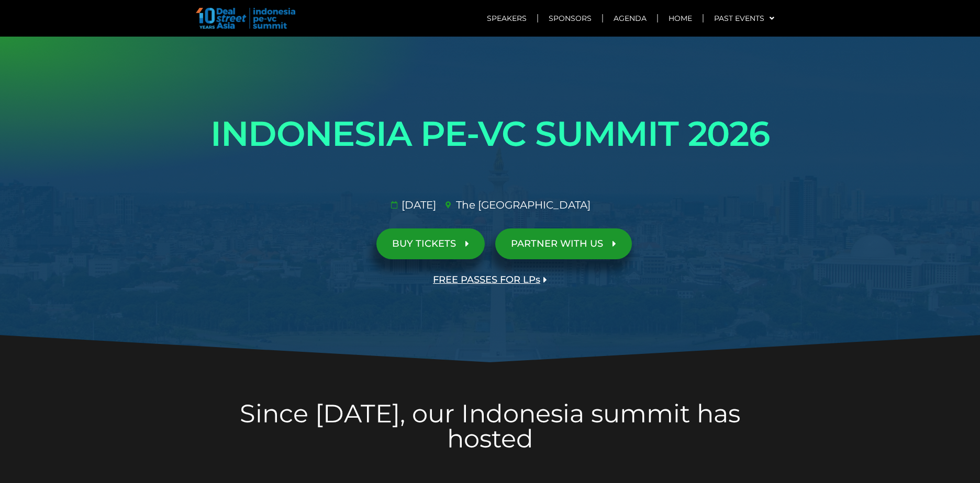  Describe the element at coordinates (507, 19) in the screenshot. I see `a: Speakers` at that location.